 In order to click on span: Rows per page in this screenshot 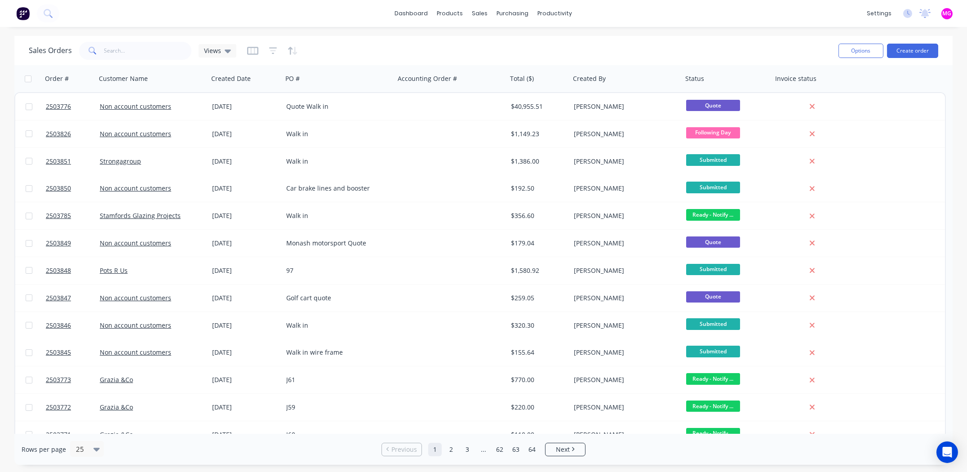, I will do `click(44, 450)`.